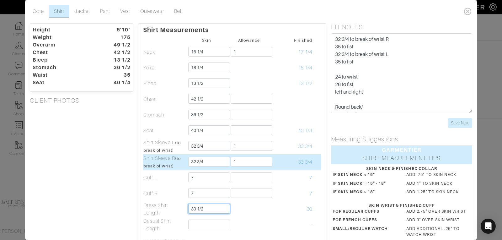 The height and width of the screenshot is (240, 502). What do you see at coordinates (64, 82) in the screenshot?
I see `dt: Seat` at bounding box center [64, 82].